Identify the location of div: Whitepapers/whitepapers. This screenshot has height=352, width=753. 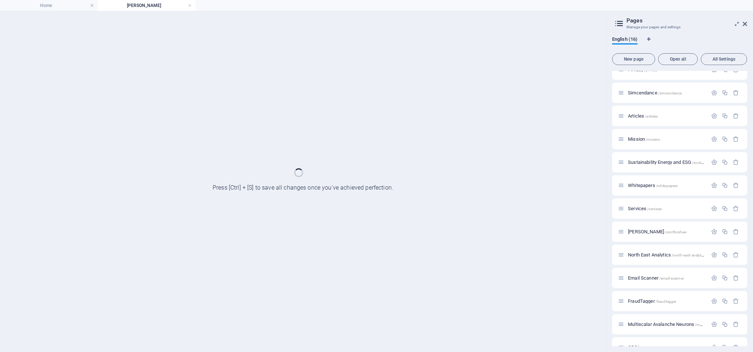
(667, 185).